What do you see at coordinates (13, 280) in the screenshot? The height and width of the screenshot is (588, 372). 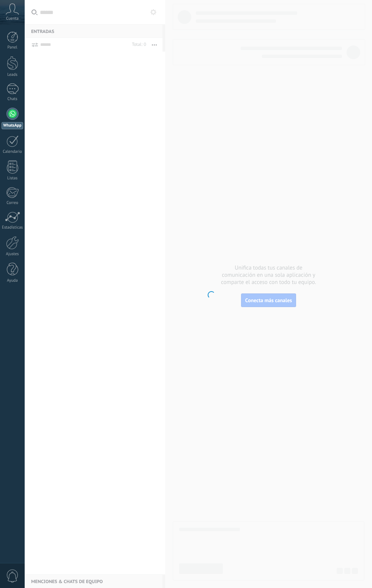 I see `div: Ayuda` at bounding box center [13, 280].